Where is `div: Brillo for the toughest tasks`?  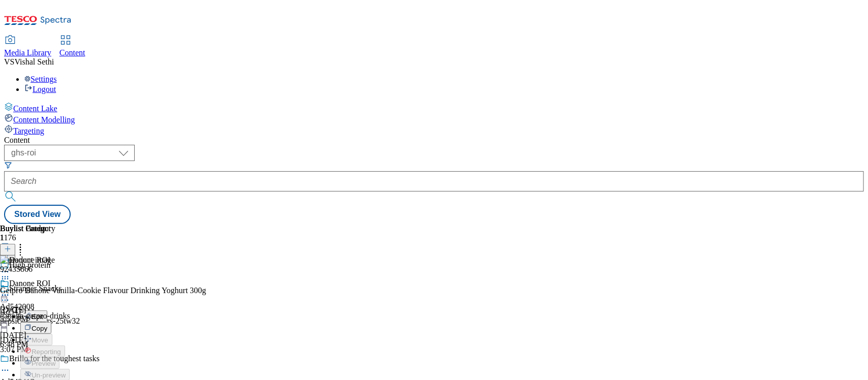
div: Brillo for the toughest tasks is located at coordinates (54, 359).